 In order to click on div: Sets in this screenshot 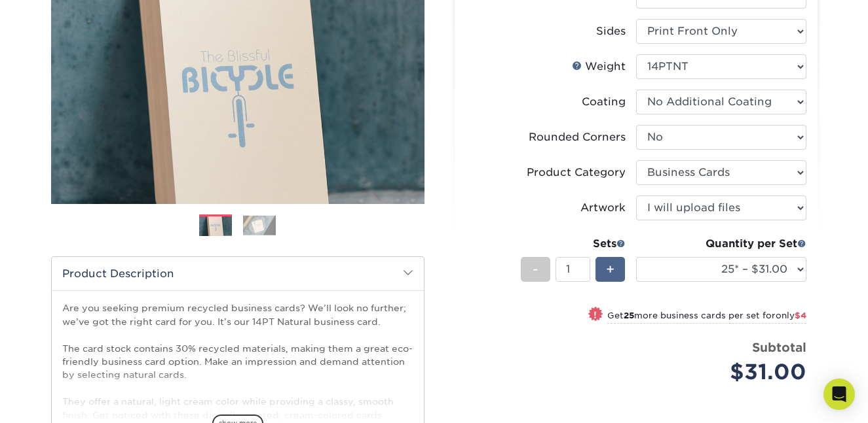, I will do `click(573, 244)`.